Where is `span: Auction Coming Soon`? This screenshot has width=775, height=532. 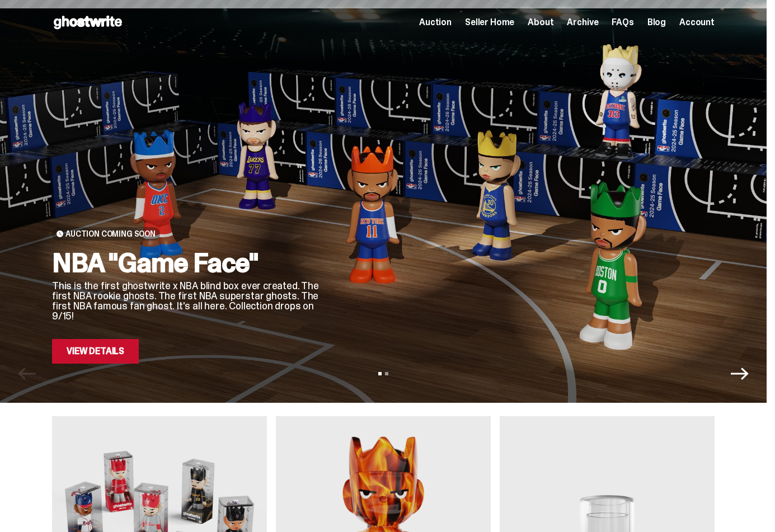
span: Auction Coming Soon is located at coordinates (110, 234).